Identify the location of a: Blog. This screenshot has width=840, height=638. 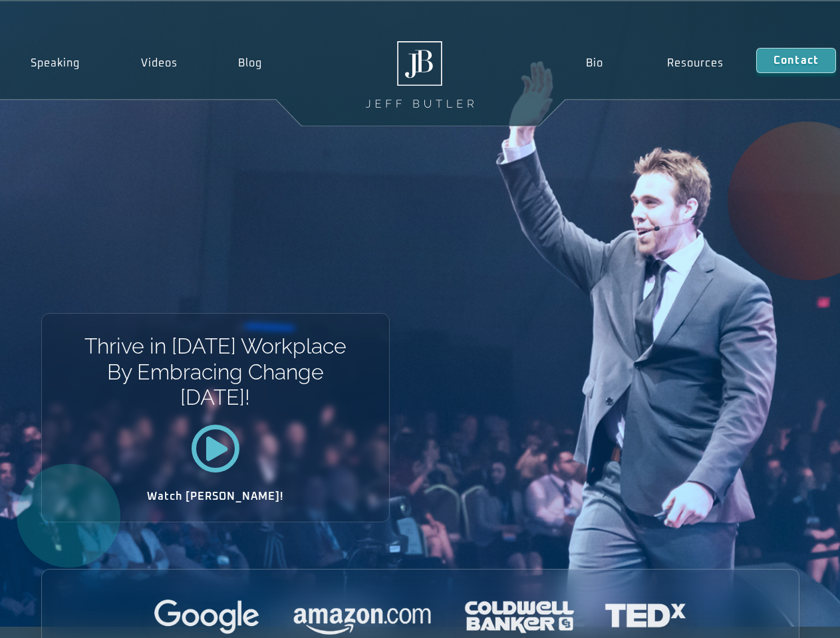
(250, 63).